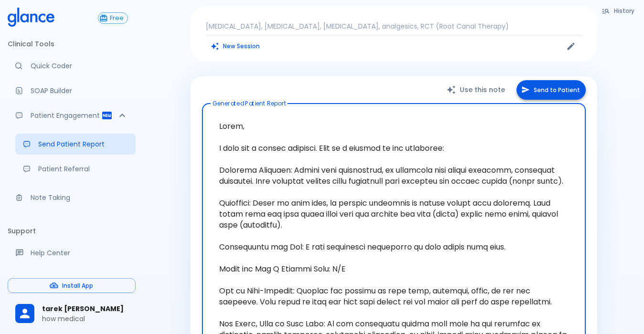  I want to click on a: Receive patient referrals, so click(76, 169).